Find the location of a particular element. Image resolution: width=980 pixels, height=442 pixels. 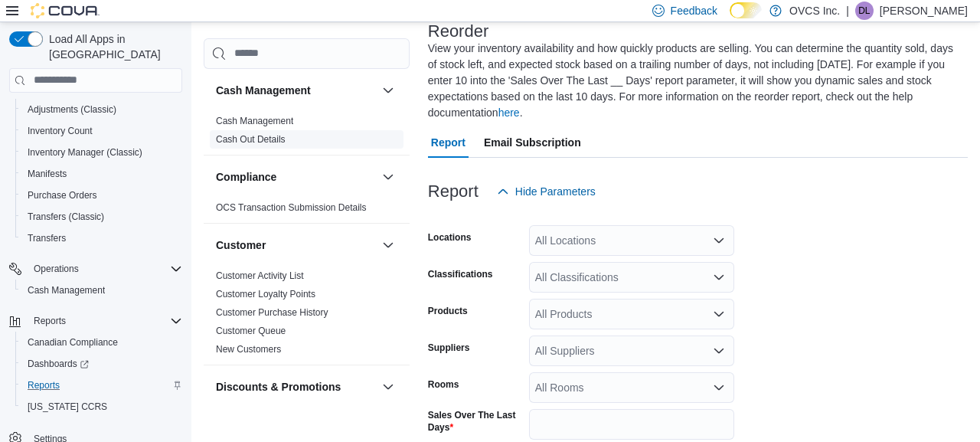

label: Locations is located at coordinates (450, 238).